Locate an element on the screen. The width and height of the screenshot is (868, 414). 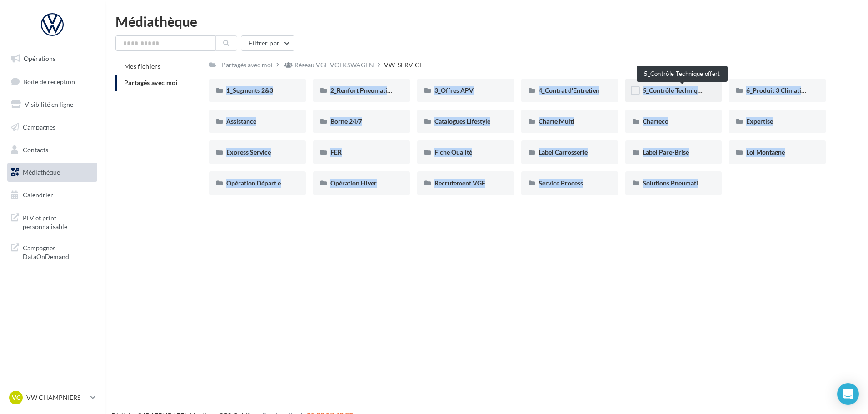
div: 5_Contrôle Technique offert is located at coordinates (682, 74).